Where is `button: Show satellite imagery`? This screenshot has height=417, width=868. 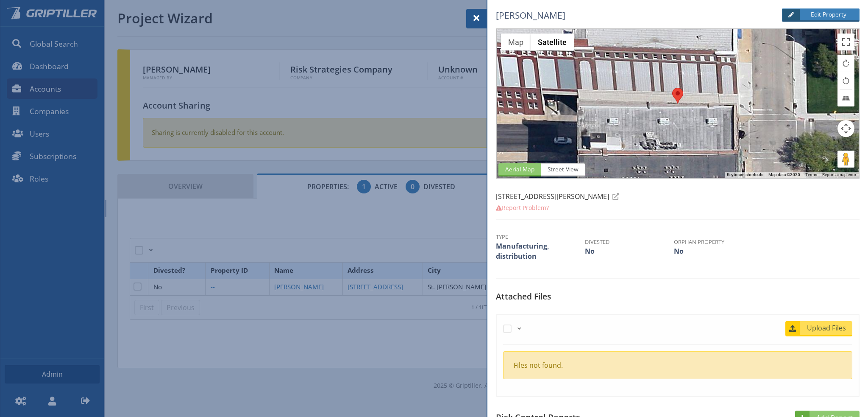 button: Show satellite imagery is located at coordinates (552, 42).